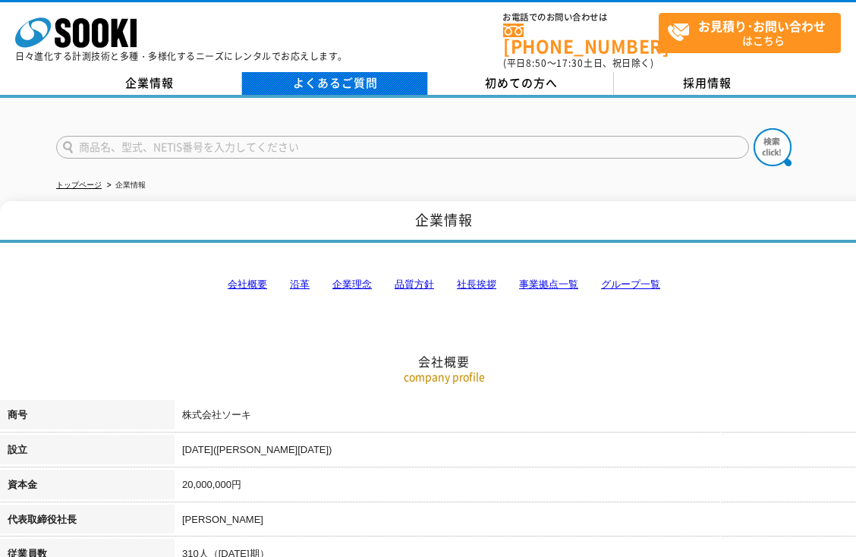 The image size is (856, 557). Describe the element at coordinates (549, 284) in the screenshot. I see `a: 事業拠点一覧` at that location.